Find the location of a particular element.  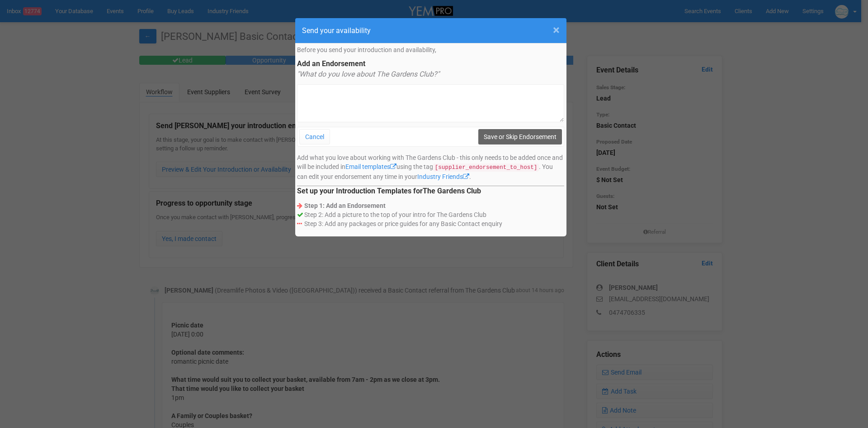

legend: Set up your Introduction Templates for is located at coordinates (431, 191).